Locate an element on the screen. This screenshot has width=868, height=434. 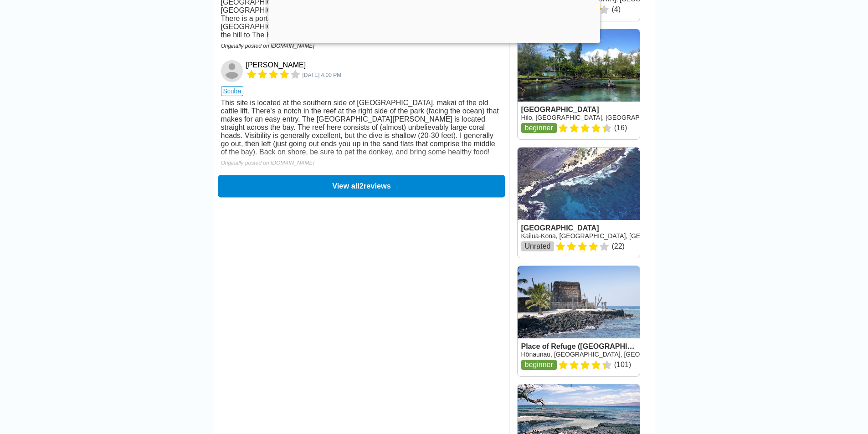
img: Bill Stohler is located at coordinates (232, 71).